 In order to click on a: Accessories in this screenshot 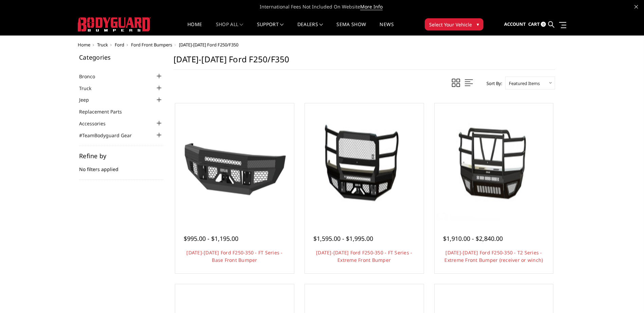, I will do `click(96, 124)`.